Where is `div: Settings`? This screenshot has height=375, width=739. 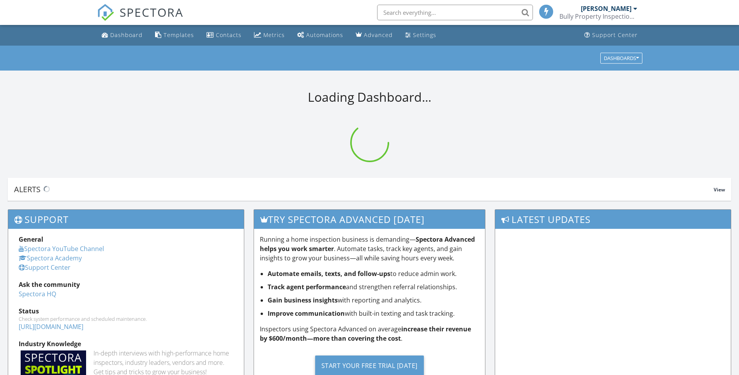 div: Settings is located at coordinates (425, 35).